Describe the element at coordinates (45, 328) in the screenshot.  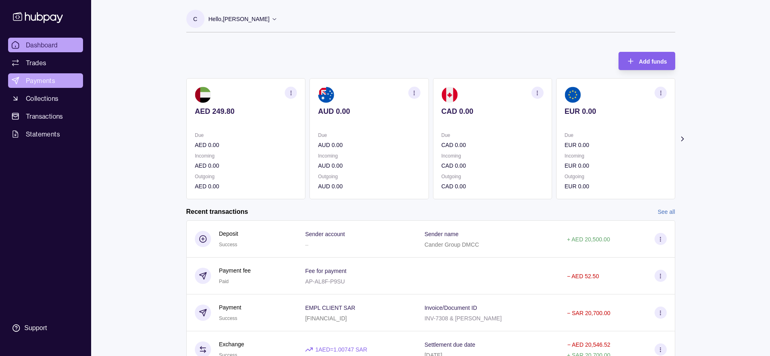
I see `a: Support` at that location.